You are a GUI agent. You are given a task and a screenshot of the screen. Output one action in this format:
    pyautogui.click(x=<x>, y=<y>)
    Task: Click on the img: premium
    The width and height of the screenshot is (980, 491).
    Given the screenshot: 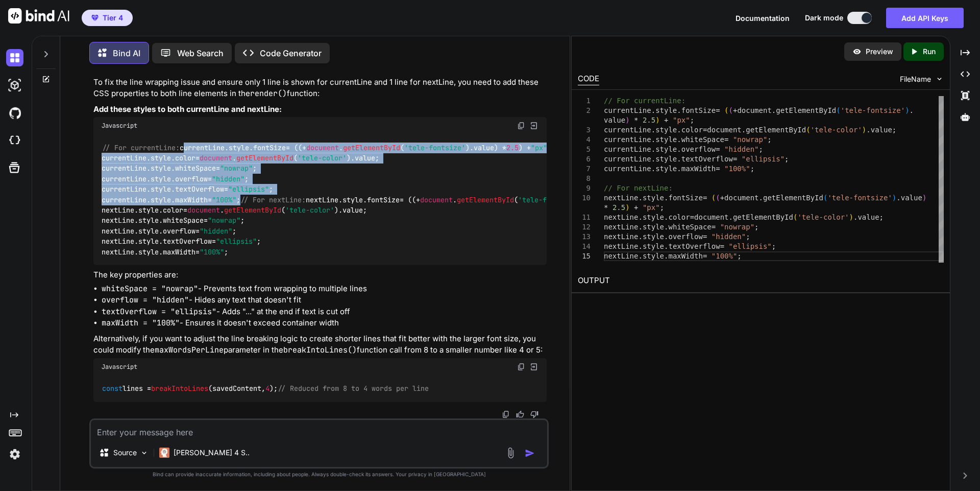 What is the action you would take?
    pyautogui.click(x=95, y=18)
    